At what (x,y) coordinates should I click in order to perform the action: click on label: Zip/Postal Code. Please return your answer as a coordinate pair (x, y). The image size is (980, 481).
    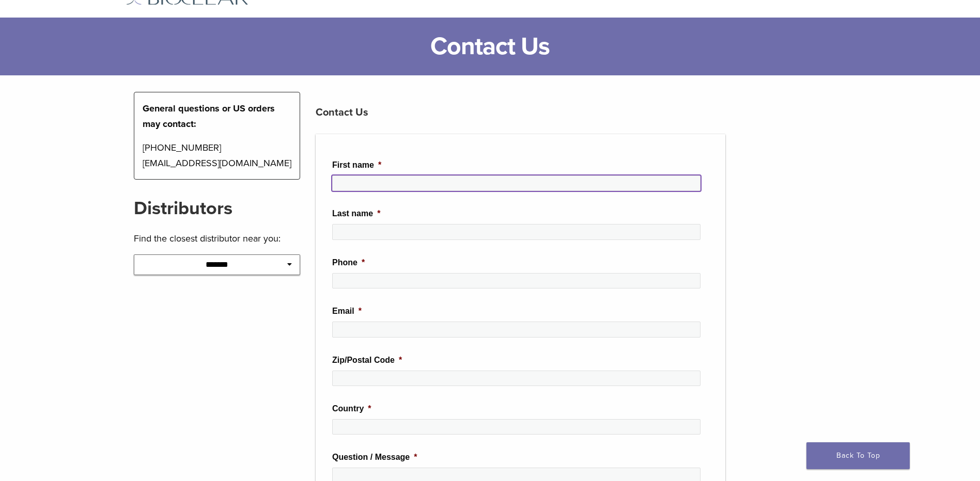
    Looking at the image, I should click on (366, 361).